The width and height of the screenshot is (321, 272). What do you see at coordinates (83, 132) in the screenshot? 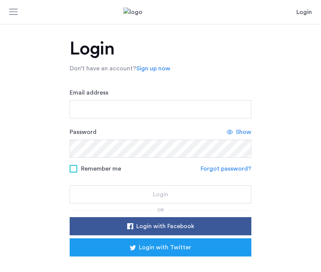
I see `label: Password` at bounding box center [83, 132].